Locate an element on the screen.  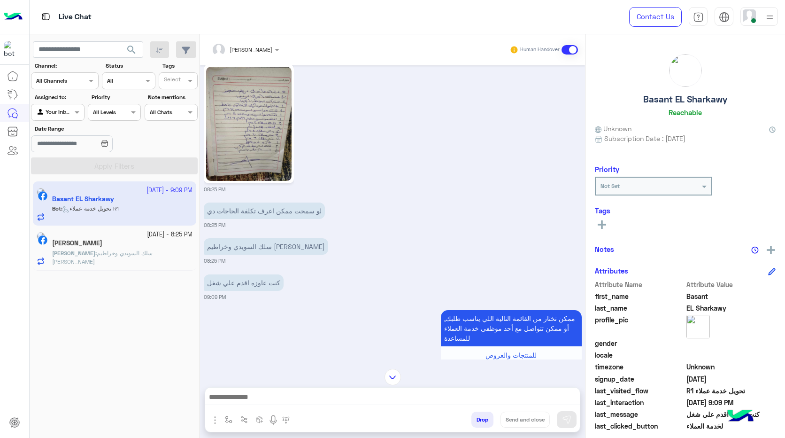
div: Select is located at coordinates (171, 80).